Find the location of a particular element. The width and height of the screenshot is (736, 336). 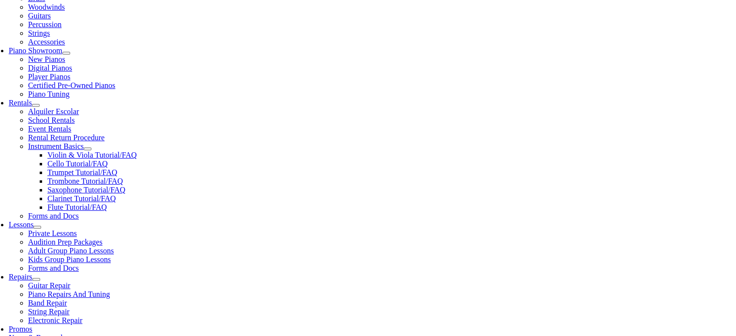

a: Repairs is located at coordinates (20, 277).